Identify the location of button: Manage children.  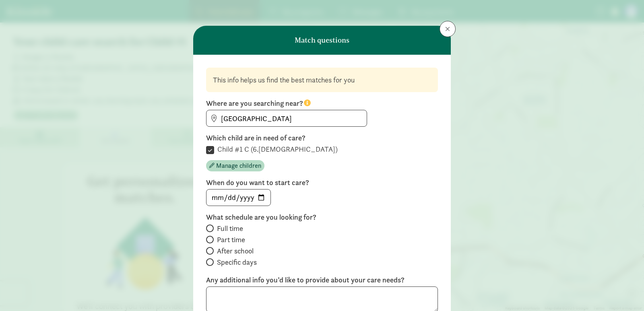
(235, 165).